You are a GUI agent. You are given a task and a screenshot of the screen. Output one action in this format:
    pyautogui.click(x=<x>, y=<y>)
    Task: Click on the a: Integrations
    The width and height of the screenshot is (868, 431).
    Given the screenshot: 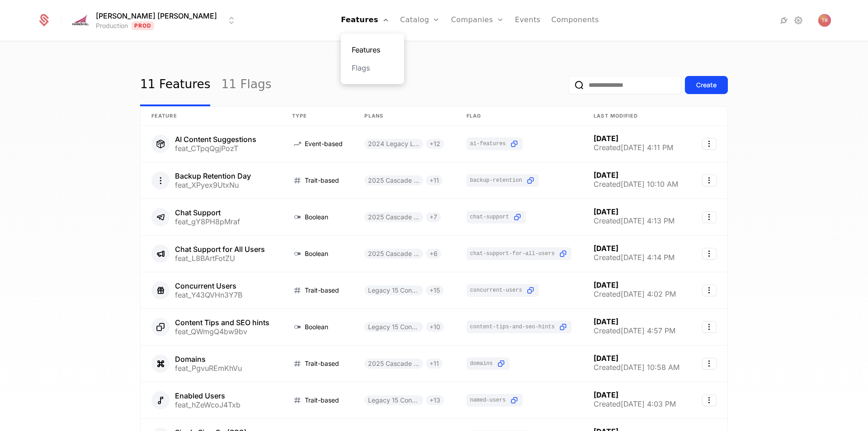 What is the action you would take?
    pyautogui.click(x=784, y=21)
    